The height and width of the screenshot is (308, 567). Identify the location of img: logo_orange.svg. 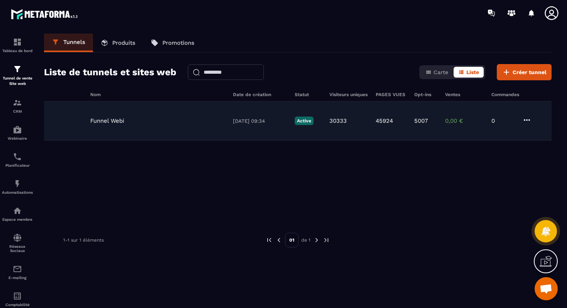
(15, 15).